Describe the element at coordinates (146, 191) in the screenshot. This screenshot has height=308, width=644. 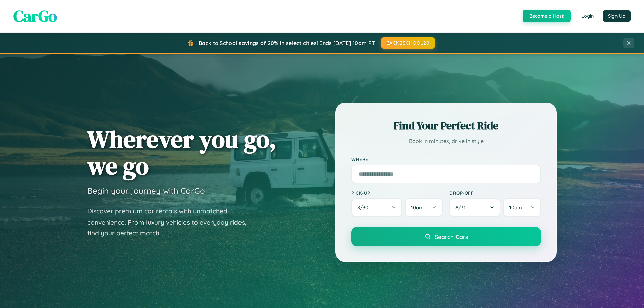
I see `h3: Begin your journey with CarGo` at that location.